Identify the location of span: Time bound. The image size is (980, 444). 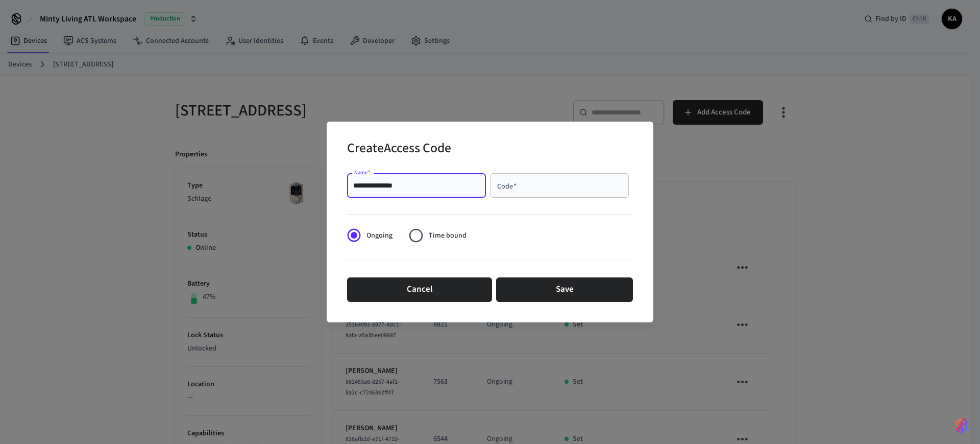
(447, 235).